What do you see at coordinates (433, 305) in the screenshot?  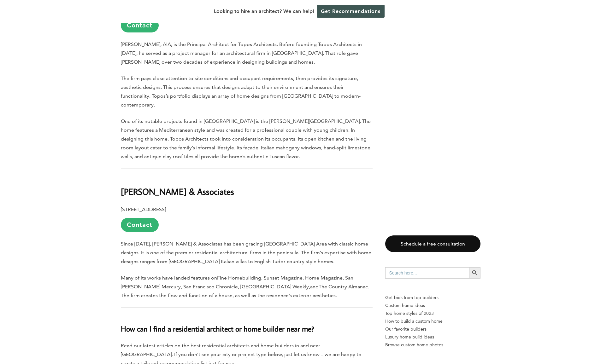 I see `p: Custom home ideas` at bounding box center [433, 305].